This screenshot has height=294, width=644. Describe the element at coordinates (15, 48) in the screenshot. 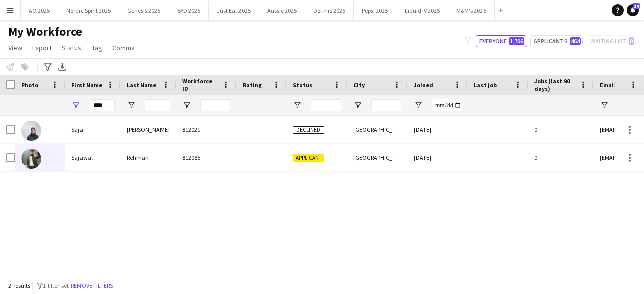

I see `a: View` at that location.